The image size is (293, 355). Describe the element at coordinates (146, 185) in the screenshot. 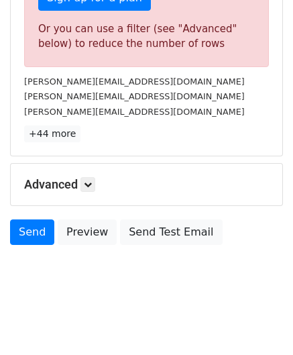

I see `h5: Advanced` at that location.